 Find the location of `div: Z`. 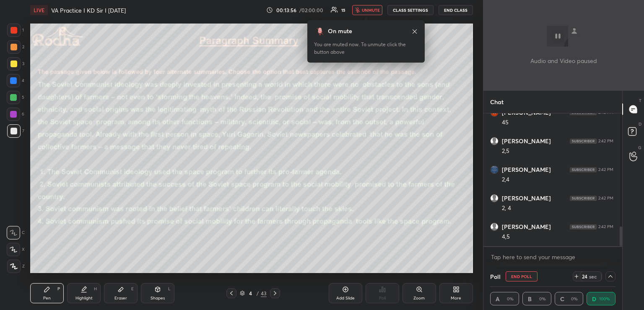

div: Z is located at coordinates (16, 267).